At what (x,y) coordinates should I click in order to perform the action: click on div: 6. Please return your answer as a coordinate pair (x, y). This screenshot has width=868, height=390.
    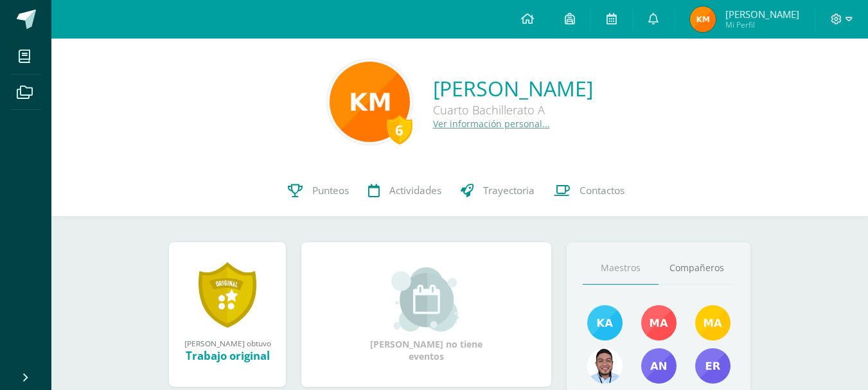
    Looking at the image, I should click on (400, 129).